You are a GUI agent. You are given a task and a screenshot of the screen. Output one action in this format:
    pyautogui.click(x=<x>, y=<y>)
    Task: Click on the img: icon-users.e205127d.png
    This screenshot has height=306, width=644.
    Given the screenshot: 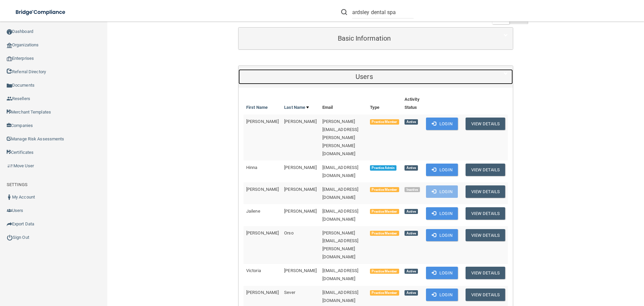 What is the action you would take?
    pyautogui.click(x=9, y=210)
    